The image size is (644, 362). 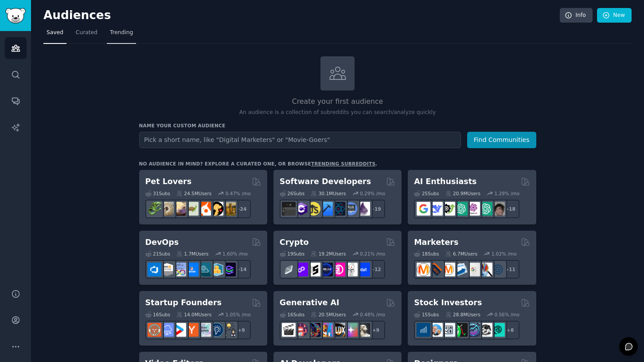 I want to click on img: startup, so click(x=179, y=329).